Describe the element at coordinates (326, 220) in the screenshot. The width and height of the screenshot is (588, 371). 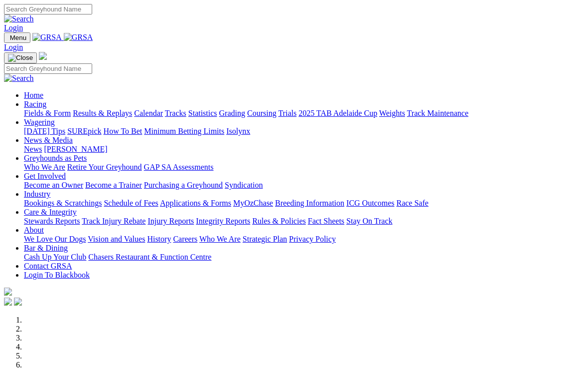
I see `a: Fact Sheets` at that location.